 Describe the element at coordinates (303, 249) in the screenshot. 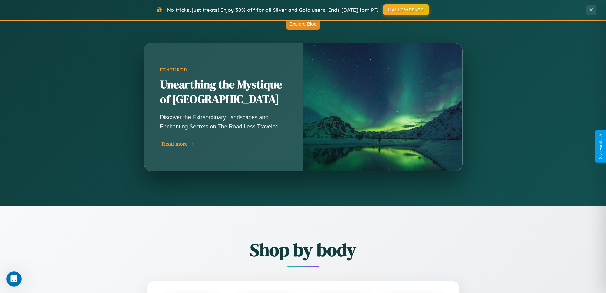

I see `h2: Shop by body` at that location.